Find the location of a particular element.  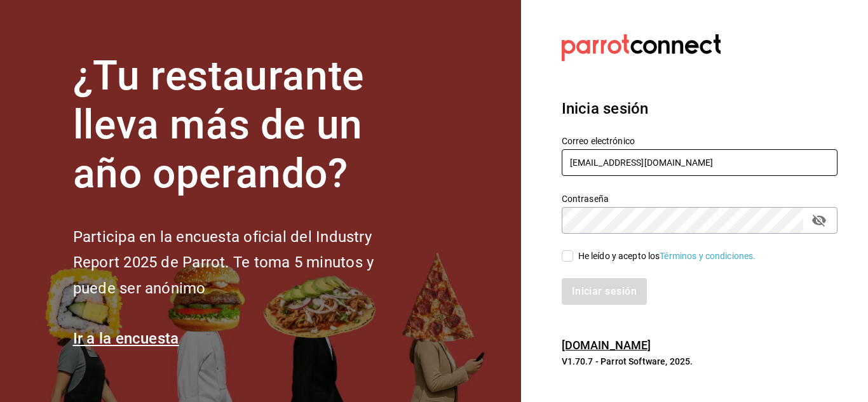

h3: Inicia sesión is located at coordinates (700, 108).